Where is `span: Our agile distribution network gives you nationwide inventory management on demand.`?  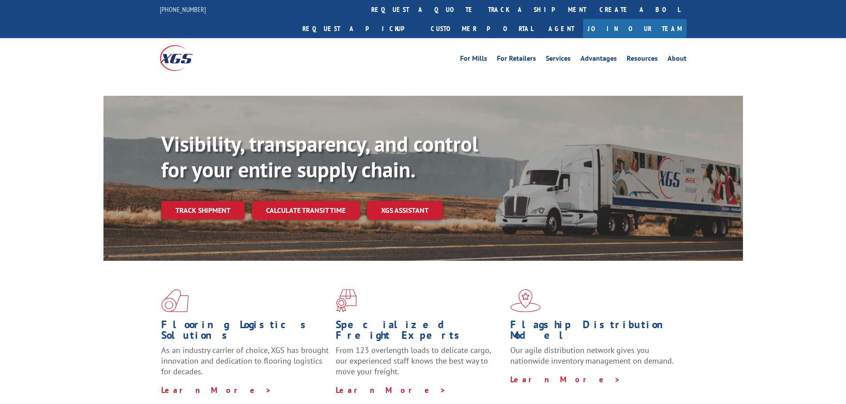 span: Our agile distribution network gives you nationwide inventory management on demand. is located at coordinates (592, 356).